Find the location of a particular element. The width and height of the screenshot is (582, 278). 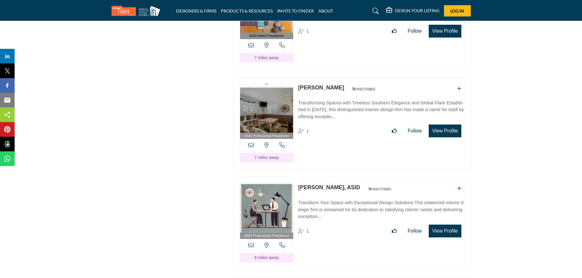

img: Site Logo is located at coordinates (137, 11).